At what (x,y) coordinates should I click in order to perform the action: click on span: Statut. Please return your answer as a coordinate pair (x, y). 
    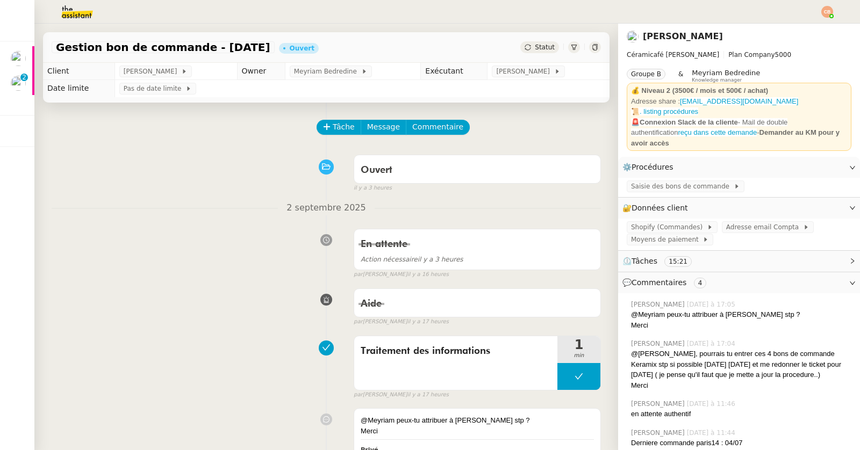
    Looking at the image, I should click on (544, 47).